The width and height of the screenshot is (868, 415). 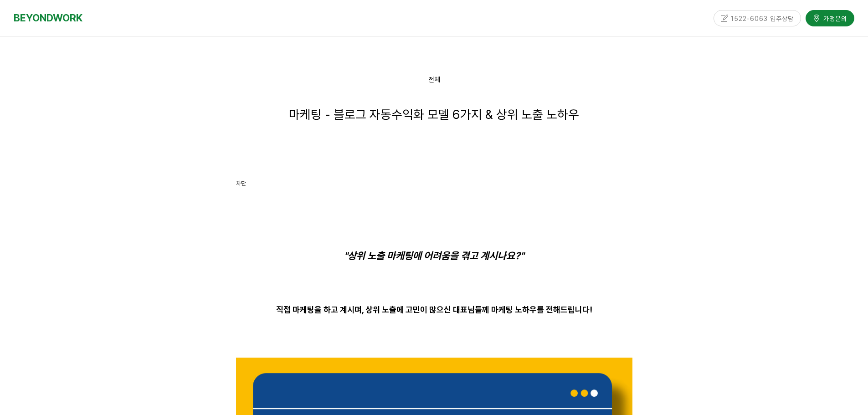 I want to click on a: BEYONDWORK, so click(x=48, y=18).